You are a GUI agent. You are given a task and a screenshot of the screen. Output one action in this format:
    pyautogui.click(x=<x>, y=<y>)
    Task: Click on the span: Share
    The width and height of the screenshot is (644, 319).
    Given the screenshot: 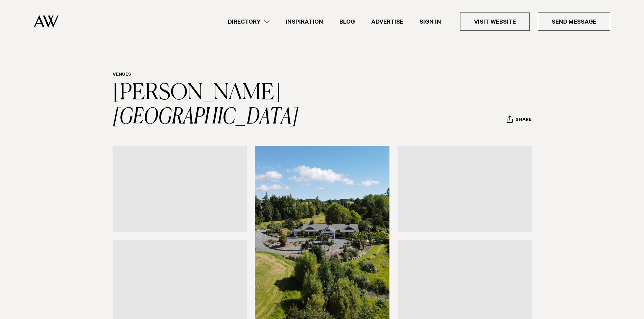 What is the action you would take?
    pyautogui.click(x=523, y=120)
    